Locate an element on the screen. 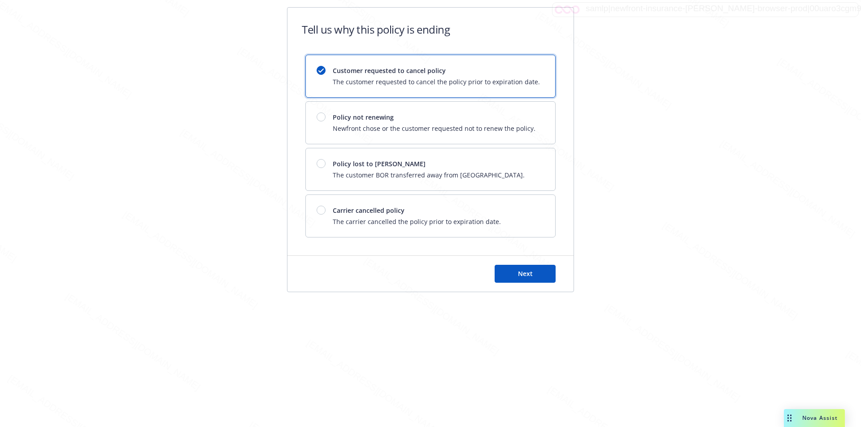 The width and height of the screenshot is (861, 427). span: The customer requested to cancel the policy prior to expiration date. is located at coordinates (436, 82).